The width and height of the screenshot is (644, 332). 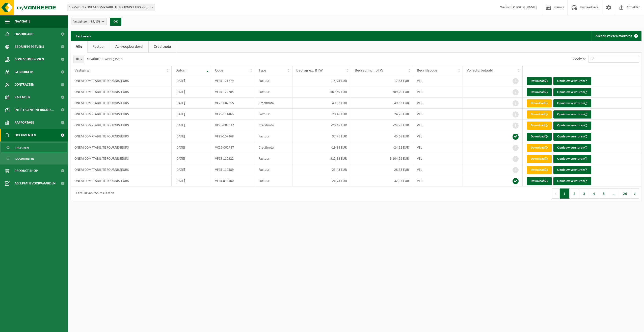 I want to click on button: 3, so click(x=584, y=193).